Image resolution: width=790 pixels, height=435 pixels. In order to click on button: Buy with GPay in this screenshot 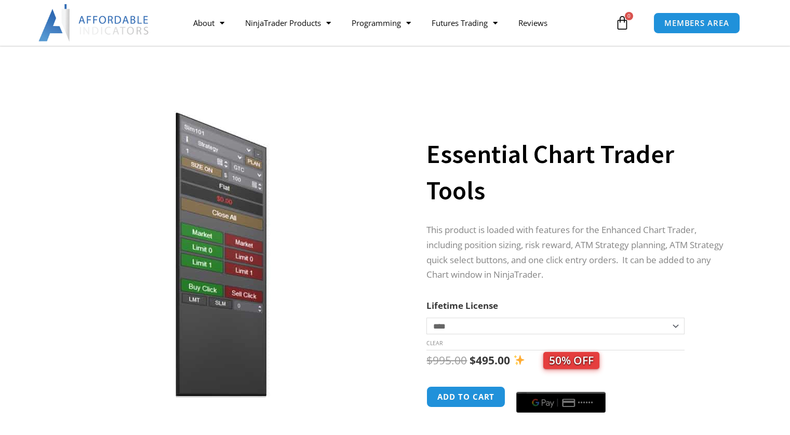, I will do `click(561, 402)`.